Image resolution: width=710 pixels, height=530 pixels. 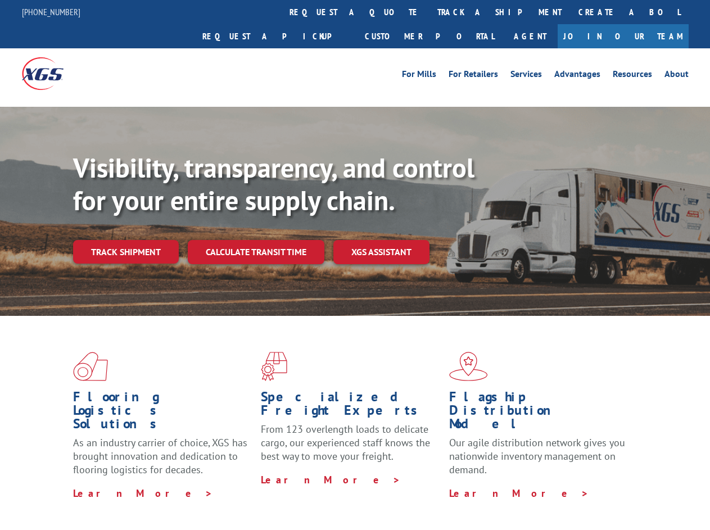 What do you see at coordinates (419, 76) in the screenshot?
I see `a: For Mills` at bounding box center [419, 76].